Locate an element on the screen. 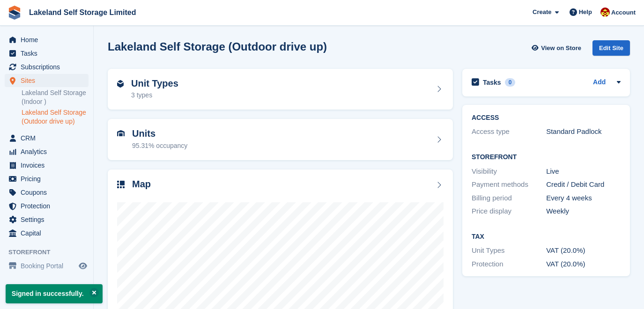  span: CRM is located at coordinates (49, 138).